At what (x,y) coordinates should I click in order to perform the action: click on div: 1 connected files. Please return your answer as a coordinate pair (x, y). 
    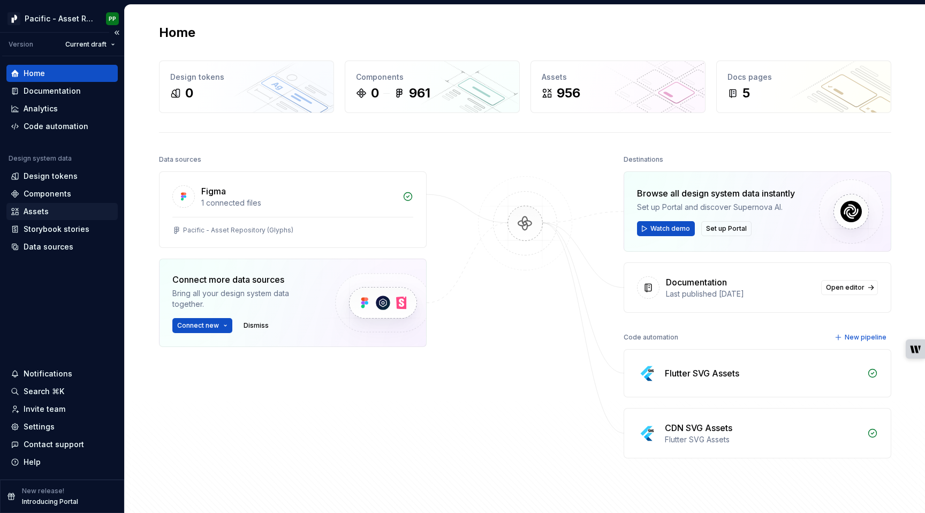
    Looking at the image, I should click on (299, 203).